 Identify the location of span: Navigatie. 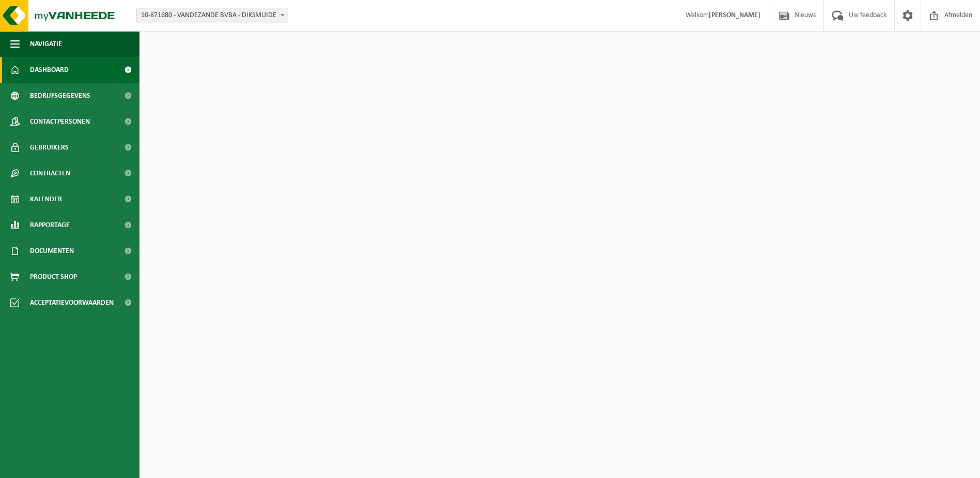
(46, 44).